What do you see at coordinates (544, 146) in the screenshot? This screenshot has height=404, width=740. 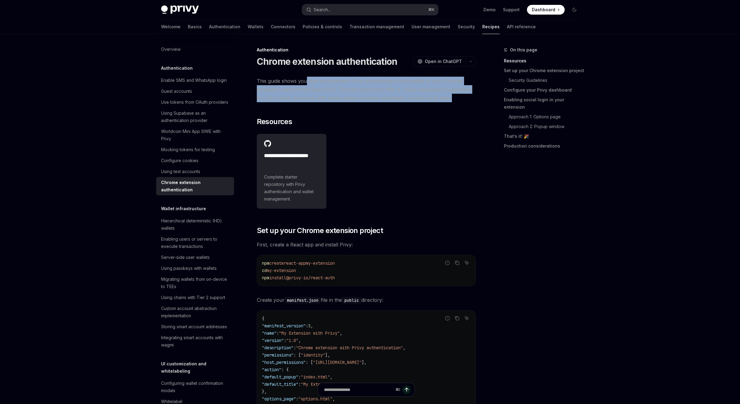 I see `a: Production considerations` at bounding box center [544, 146].